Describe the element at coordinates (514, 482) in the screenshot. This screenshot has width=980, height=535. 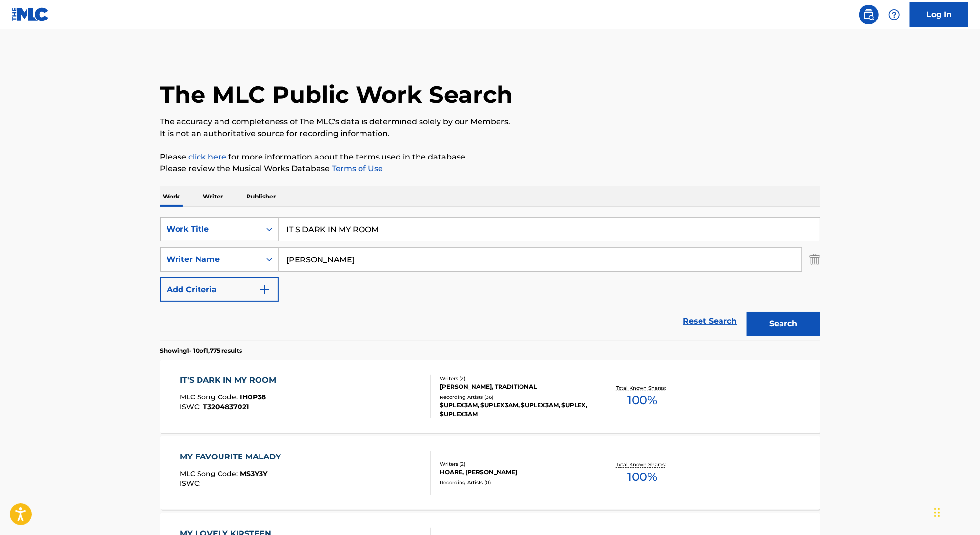
I see `div: Recording Artists ( 0 )` at that location.